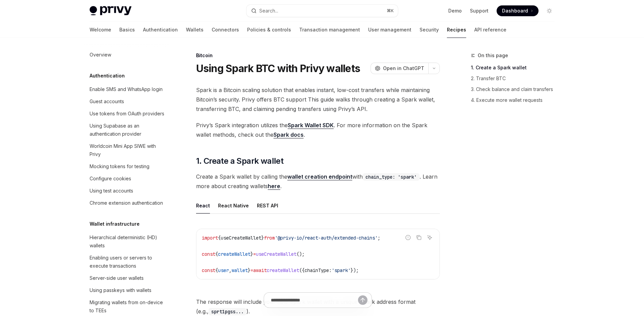 This screenshot has height=316, width=644. Describe the element at coordinates (128, 113) in the screenshot. I see `a: Use tokens from OAuth providers` at that location.